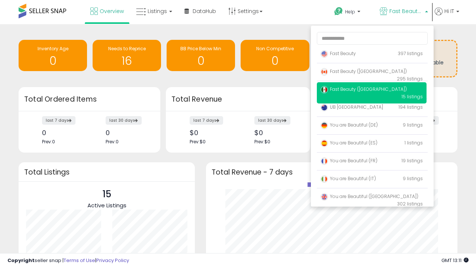 Image resolution: width=476 pixels, height=268 pixels. What do you see at coordinates (53, 55) in the screenshot?
I see `a: Inventory Age 0` at bounding box center [53, 55].